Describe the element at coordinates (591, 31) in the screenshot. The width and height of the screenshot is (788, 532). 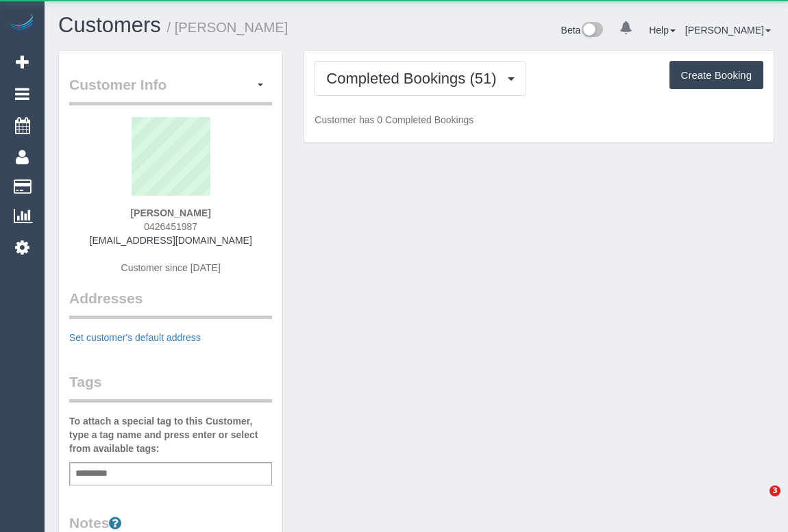
I see `img: New interface` at that location.